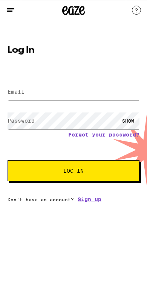 The height and width of the screenshot is (287, 147). I want to click on label: Email, so click(16, 92).